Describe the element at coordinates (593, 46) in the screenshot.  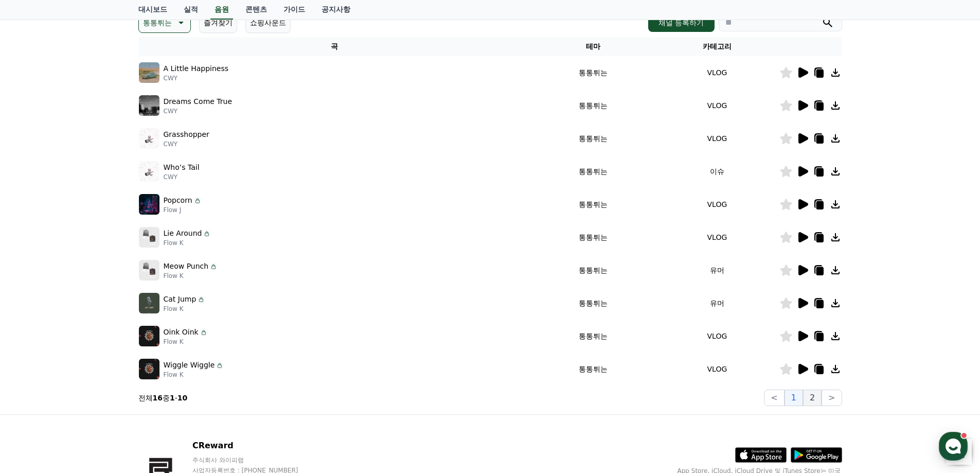
I see `th: 테마` at that location.